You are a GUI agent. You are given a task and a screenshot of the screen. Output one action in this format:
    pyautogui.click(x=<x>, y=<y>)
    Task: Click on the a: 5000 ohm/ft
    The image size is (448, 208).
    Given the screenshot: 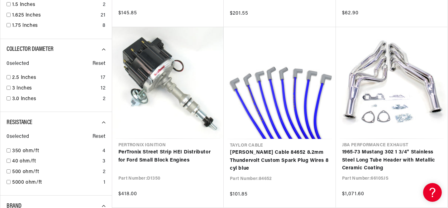 What is the action you would take?
    pyautogui.click(x=56, y=183)
    